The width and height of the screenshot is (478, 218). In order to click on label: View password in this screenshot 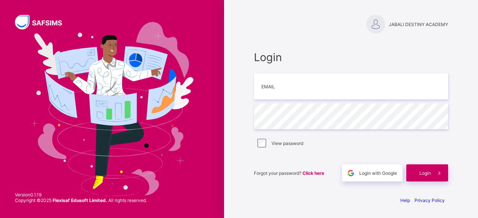, I will do `click(287, 143)`.